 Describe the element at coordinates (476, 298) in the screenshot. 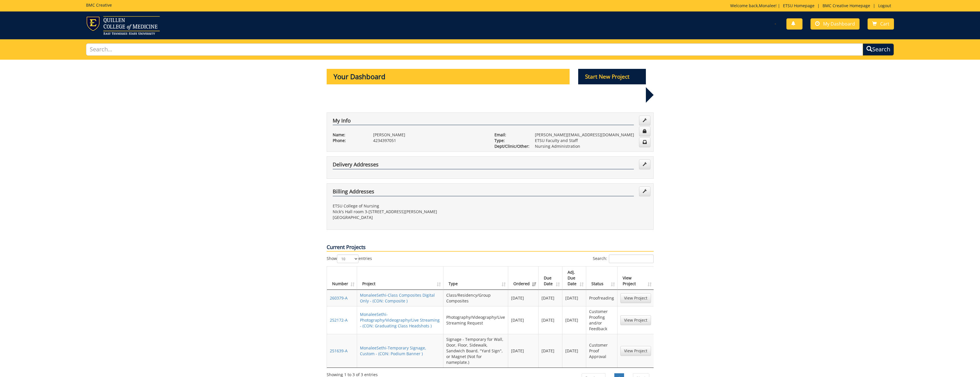

I see `td: Class/Residency/Group Composites` at that location.